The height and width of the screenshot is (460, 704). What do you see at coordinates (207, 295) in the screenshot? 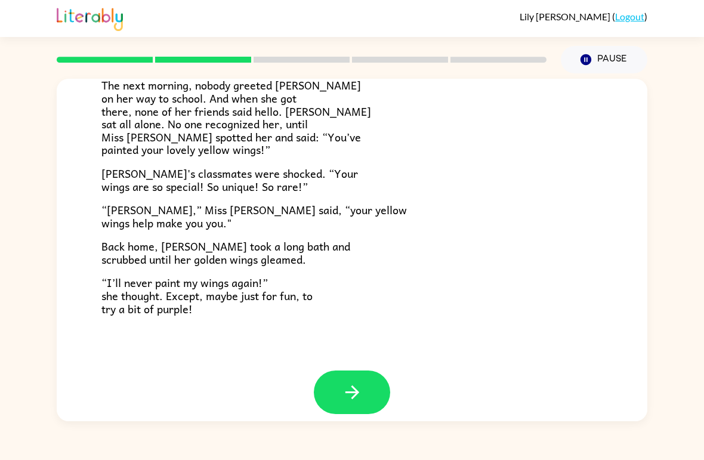
I see `span: “I’ll never paint my wings again!” she thought. Except, maybe just for fun, to try a bit of purple!` at bounding box center [207, 295].